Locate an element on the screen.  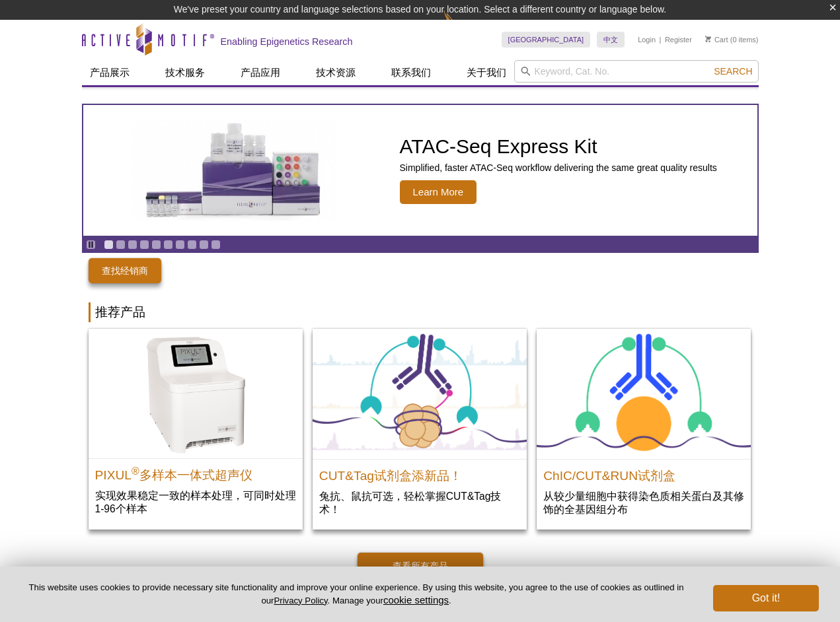
img: ATAC-Seq Express Kit is located at coordinates (234, 170).